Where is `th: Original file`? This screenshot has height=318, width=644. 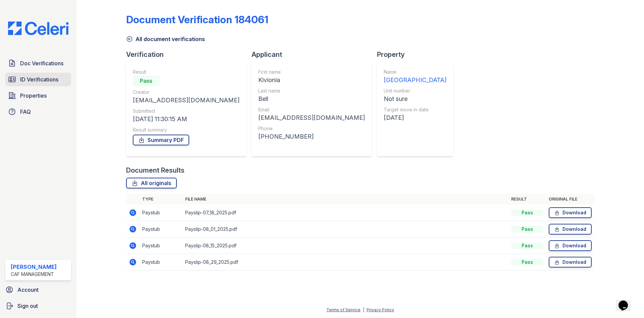
th: Original file is located at coordinates (571, 199).